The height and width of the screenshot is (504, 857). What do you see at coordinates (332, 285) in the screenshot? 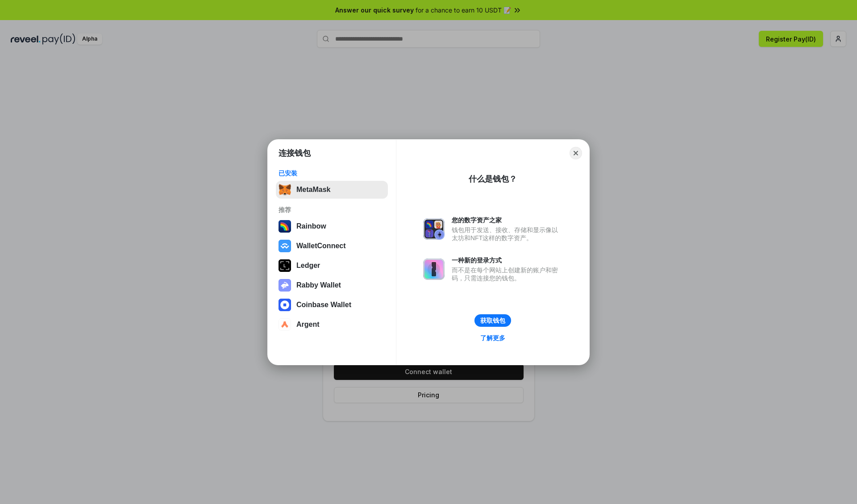
I see `button: Rabby Wallet` at bounding box center [332, 285].